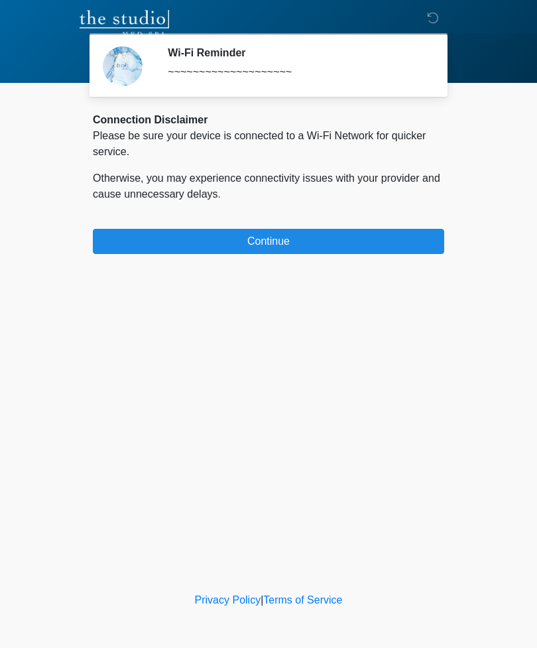  Describe the element at coordinates (123, 66) in the screenshot. I see `img: Agent Avatar` at that location.